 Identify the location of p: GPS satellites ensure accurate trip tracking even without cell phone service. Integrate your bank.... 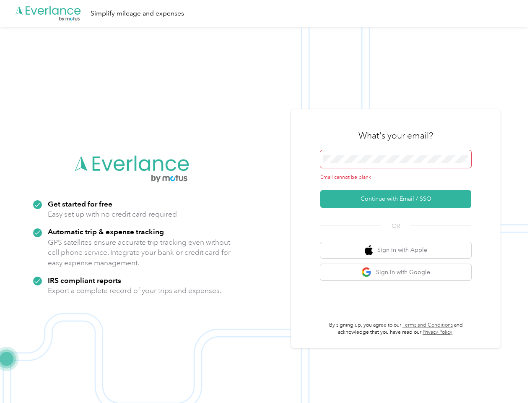
(140, 253).